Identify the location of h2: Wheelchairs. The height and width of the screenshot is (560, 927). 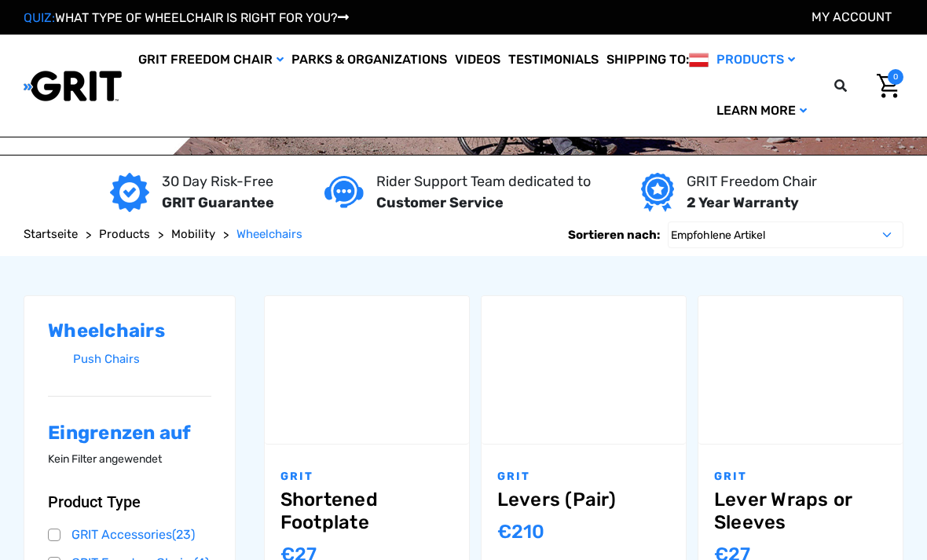
(129, 331).